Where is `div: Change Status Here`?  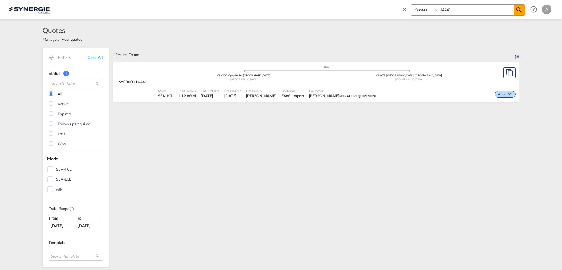 div: Change Status Here is located at coordinates (505, 94).